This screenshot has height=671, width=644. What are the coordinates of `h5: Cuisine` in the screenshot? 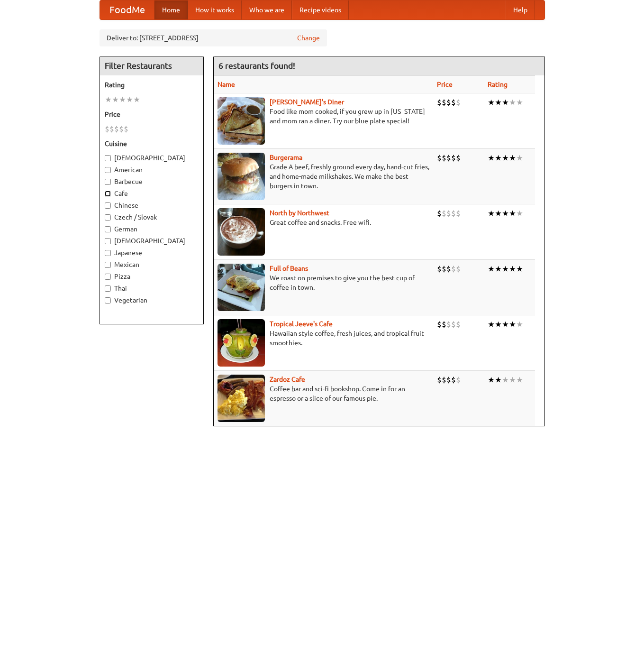 It's located at (152, 144).